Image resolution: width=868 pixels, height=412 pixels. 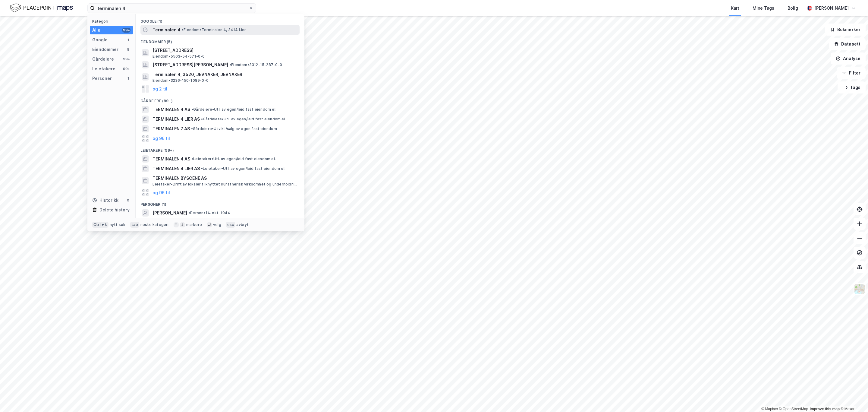 What do you see at coordinates (220, 40) in the screenshot?
I see `div: Eiendommer (5)` at bounding box center [220, 40].